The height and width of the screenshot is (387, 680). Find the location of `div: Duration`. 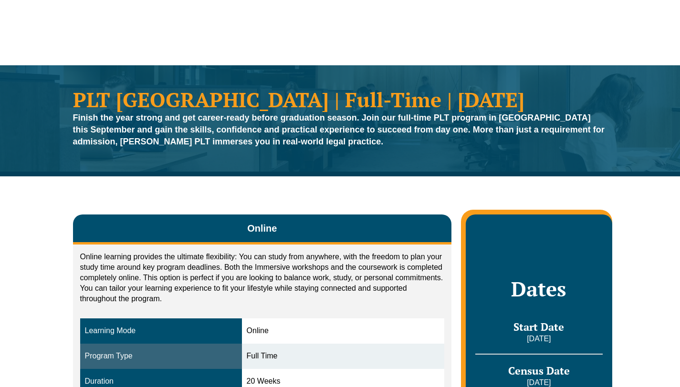

div: Duration is located at coordinates (161, 382).